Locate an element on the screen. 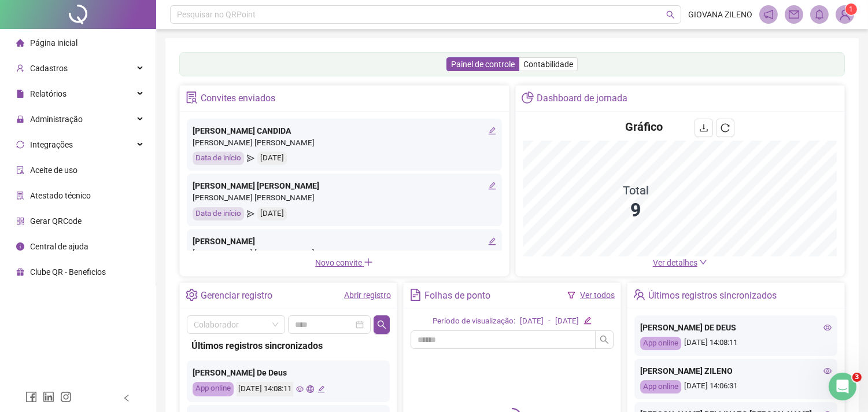  span: bell is located at coordinates (820, 15).